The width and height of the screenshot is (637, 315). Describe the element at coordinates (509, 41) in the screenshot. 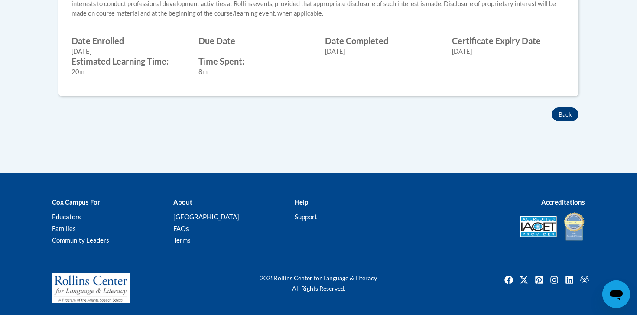

I see `label: Certificate Expiry Date` at that location.